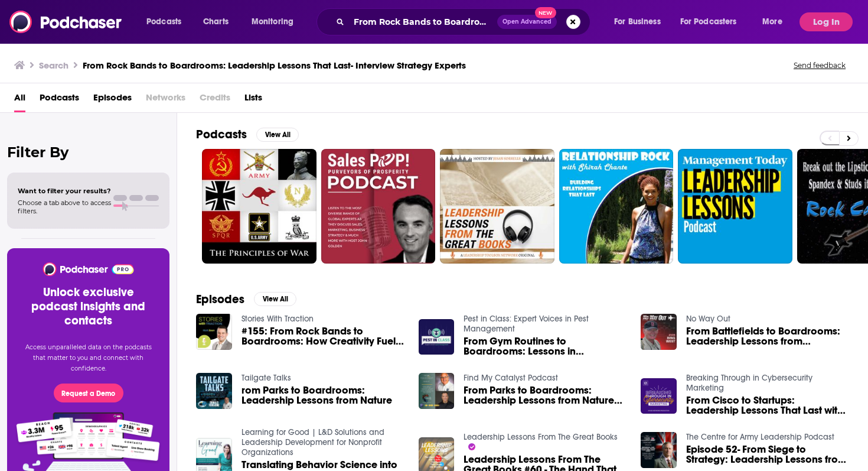 The image size is (868, 471). I want to click on span: Credits, so click(215, 100).